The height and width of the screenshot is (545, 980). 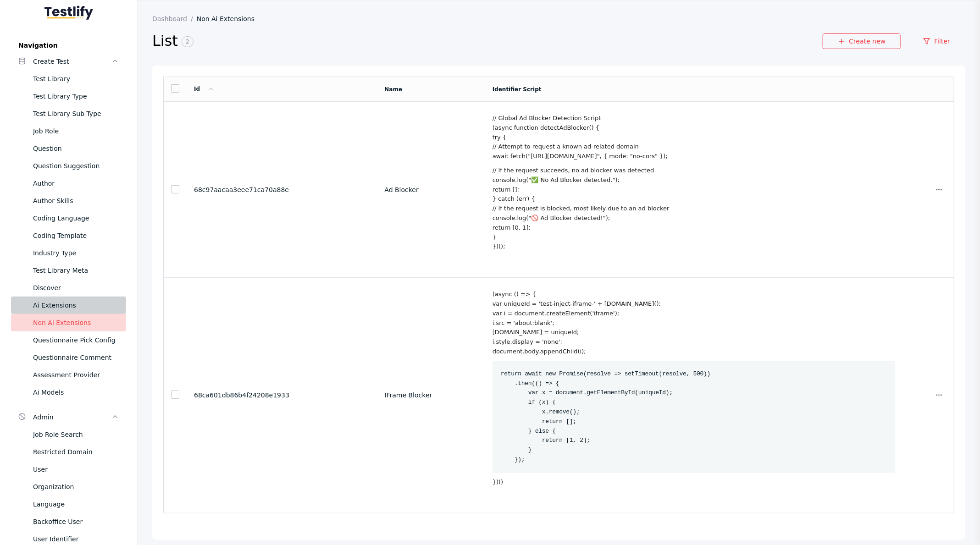 What do you see at coordinates (694, 138) in the screenshot?
I see `p: // Global Ad Blocker Detection Script (async function detectAdBlocker() { try { // Attempt to req...` at bounding box center [694, 138].